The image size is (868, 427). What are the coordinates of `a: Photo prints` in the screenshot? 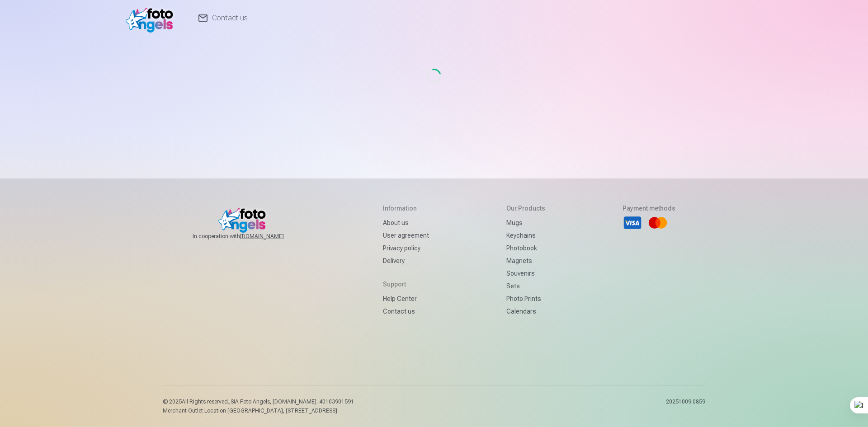 It's located at (526, 299).